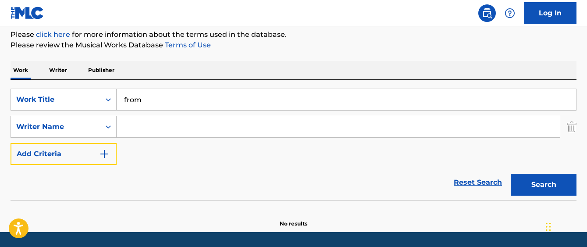 This screenshot has height=247, width=587. I want to click on div: Drag, so click(548, 227).